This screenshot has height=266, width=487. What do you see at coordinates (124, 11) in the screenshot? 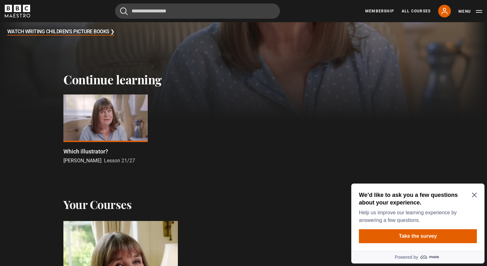
I see `button: Submit the search query` at bounding box center [124, 11].